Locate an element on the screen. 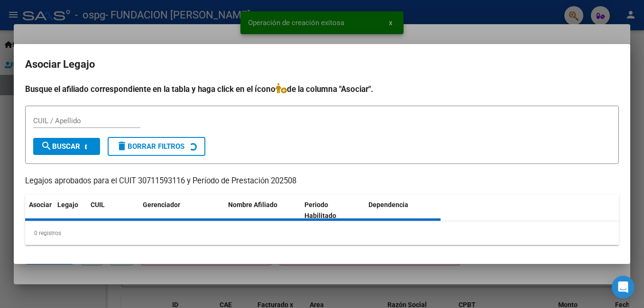 The image size is (644, 308). h2: Asociar Legajo is located at coordinates (322, 65).